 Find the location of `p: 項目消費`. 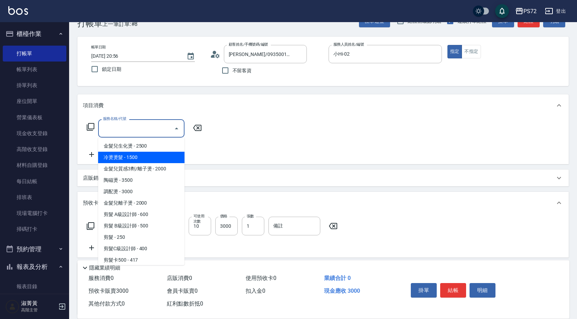

p: 項目消費 is located at coordinates (93, 105).